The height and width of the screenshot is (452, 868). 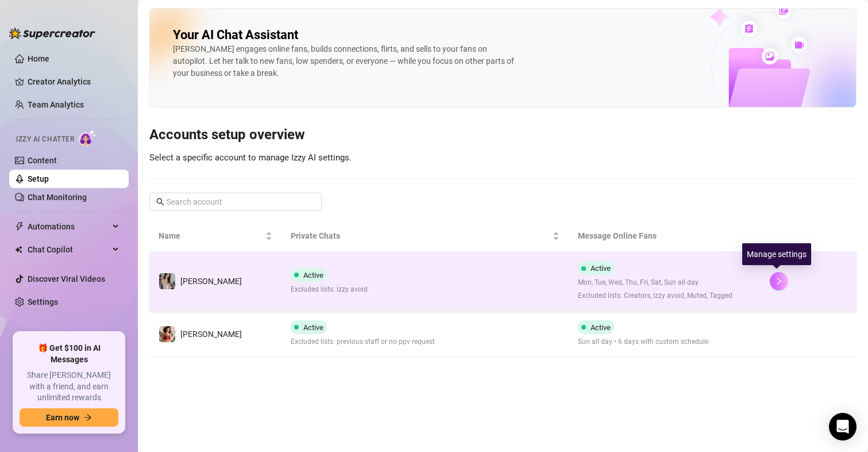 What do you see at coordinates (236, 202) in the screenshot?
I see `input: Search account` at bounding box center [236, 202].